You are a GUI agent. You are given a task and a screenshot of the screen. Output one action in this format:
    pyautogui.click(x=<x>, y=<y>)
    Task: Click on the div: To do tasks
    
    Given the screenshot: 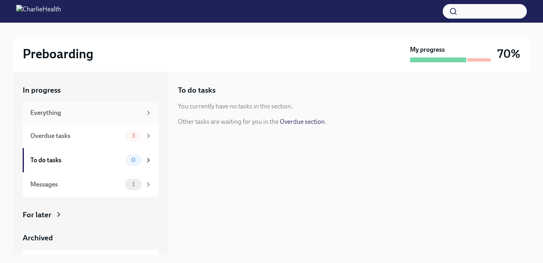 What is the action you would take?
    pyautogui.click(x=76, y=160)
    